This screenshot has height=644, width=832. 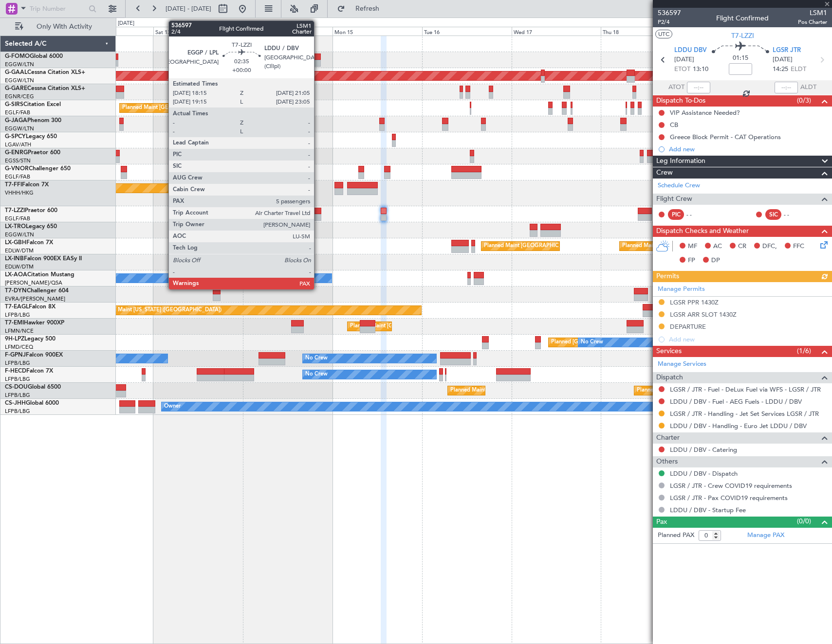 I want to click on a: CS-JHHGlobal 6000, so click(x=32, y=403).